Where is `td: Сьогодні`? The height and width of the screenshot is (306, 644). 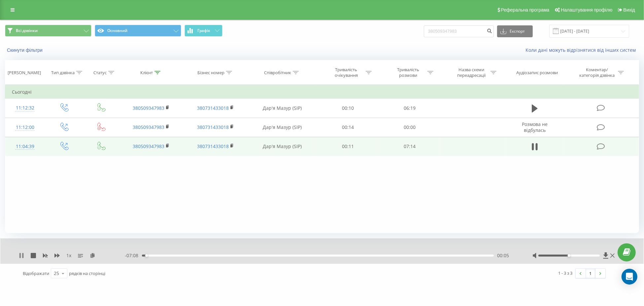
td: Сьогодні is located at coordinates (322, 92).